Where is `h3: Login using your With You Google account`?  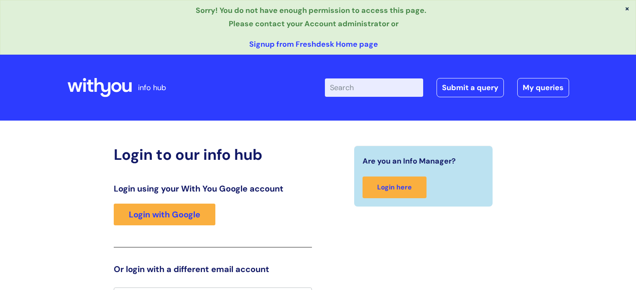 h3: Login using your With You Google account is located at coordinates (213, 189).